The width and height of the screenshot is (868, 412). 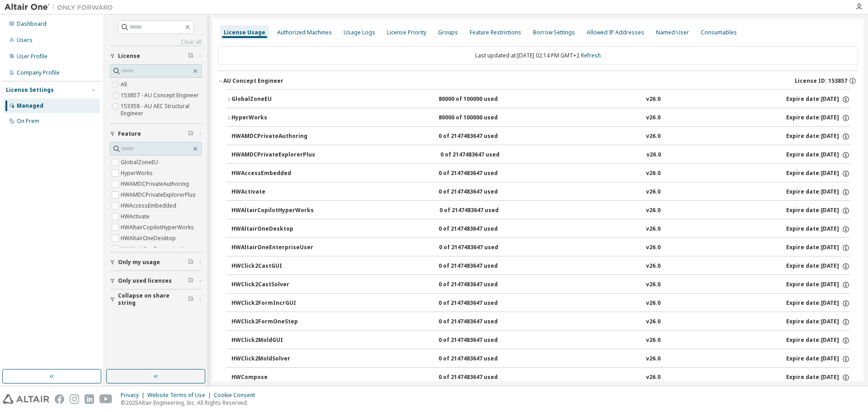 What do you see at coordinates (161, 109) in the screenshot?
I see `label: 153358 - AU AEC Structural Engineer` at bounding box center [161, 109].